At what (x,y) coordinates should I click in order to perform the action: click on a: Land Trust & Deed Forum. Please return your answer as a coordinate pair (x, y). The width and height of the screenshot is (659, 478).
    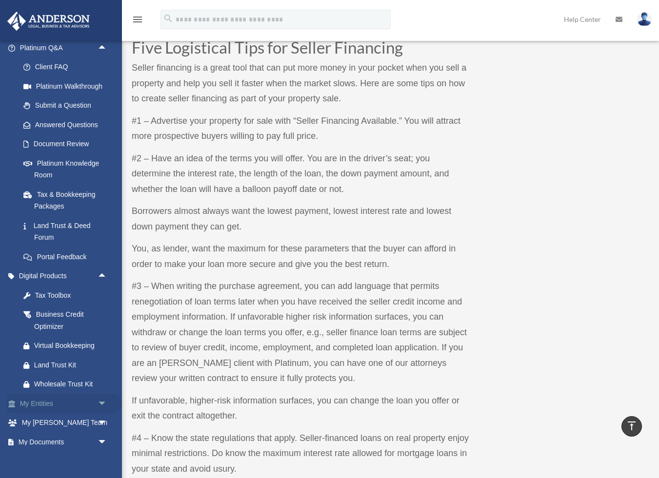
    Looking at the image, I should click on (68, 232).